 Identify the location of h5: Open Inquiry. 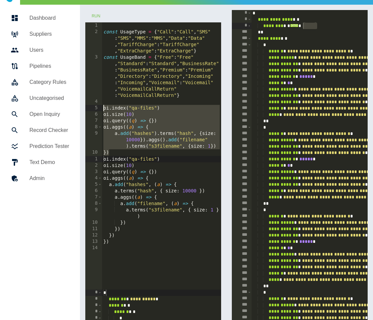
(49, 114).